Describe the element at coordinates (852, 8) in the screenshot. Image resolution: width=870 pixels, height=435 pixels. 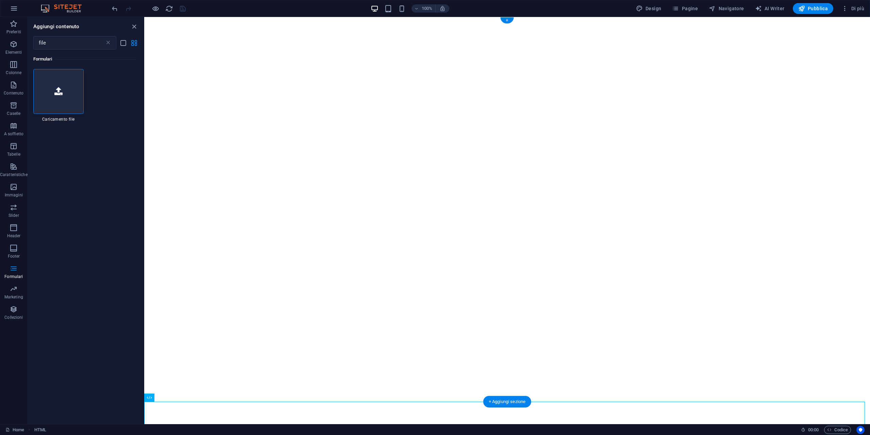
I see `span: Di più` at that location.